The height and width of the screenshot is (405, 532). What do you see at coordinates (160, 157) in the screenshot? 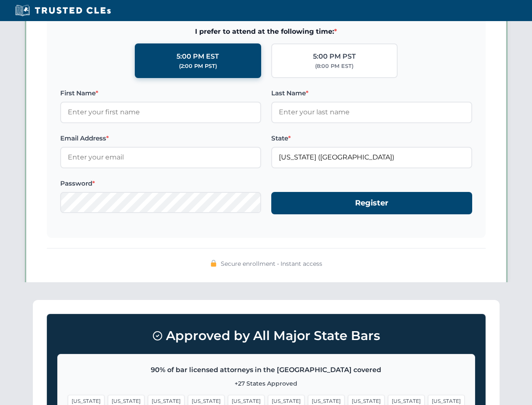
I see `input: Enter your email` at bounding box center [160, 157].